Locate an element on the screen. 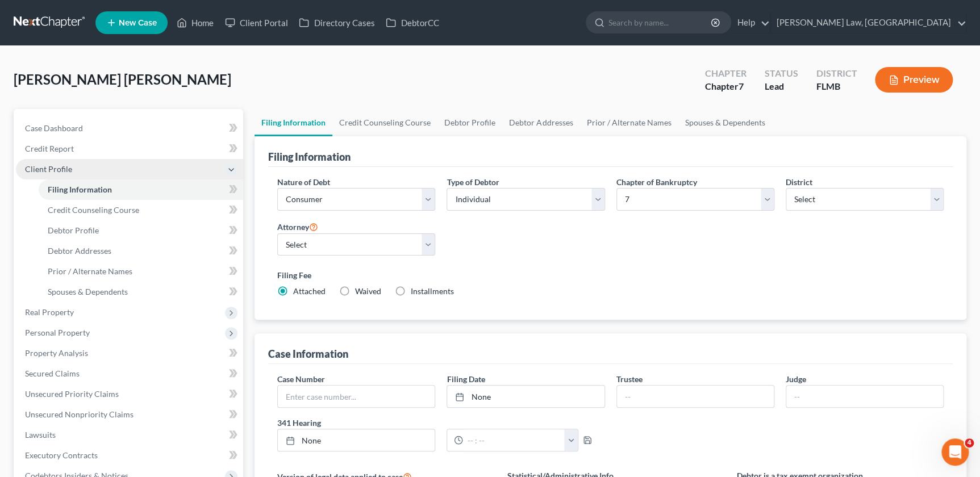 The height and width of the screenshot is (477, 980). button: Preview is located at coordinates (913, 79).